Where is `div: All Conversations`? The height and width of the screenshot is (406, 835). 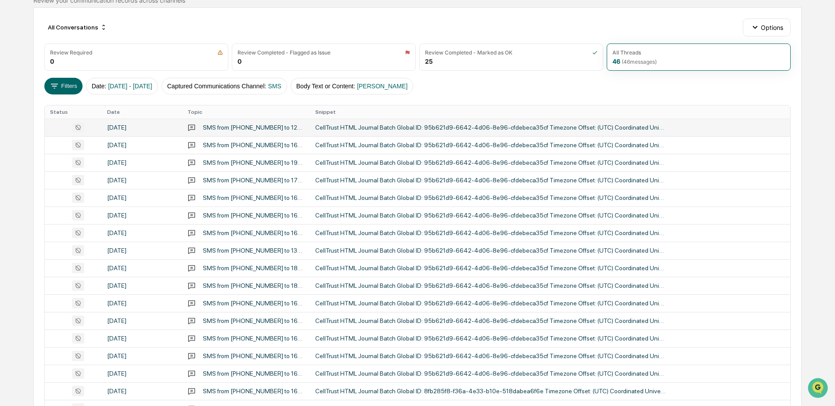
div: All Conversations is located at coordinates (77, 27).